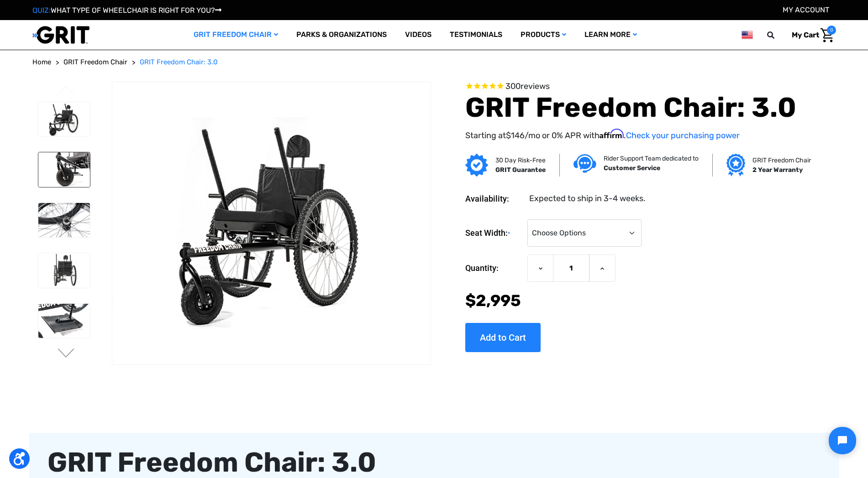  Describe the element at coordinates (178, 62) in the screenshot. I see `a: GRIT Freedom Chair: 3.0` at that location.